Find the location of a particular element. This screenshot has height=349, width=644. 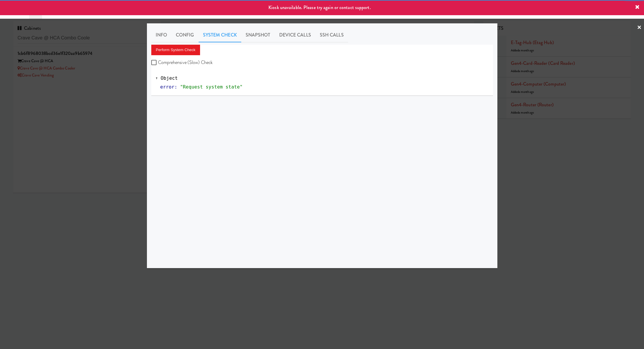

a: System Check is located at coordinates (220, 35).